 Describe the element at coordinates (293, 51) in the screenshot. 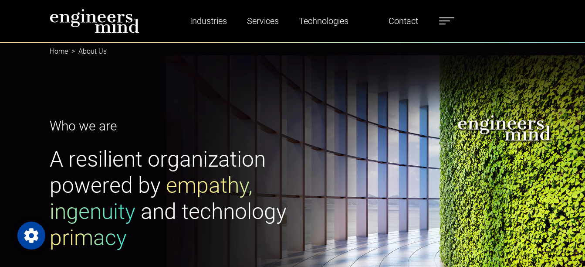

I see `nav: breadcrumb` at that location.